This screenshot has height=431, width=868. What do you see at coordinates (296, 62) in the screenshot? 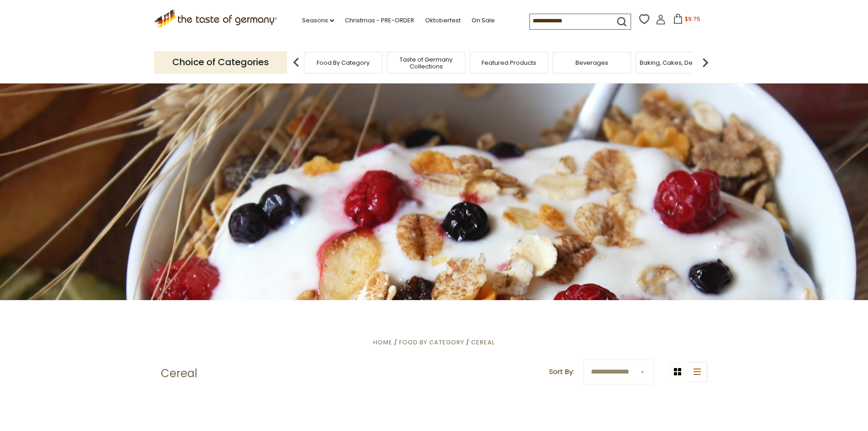
I see `img: previous arrow` at bounding box center [296, 62].